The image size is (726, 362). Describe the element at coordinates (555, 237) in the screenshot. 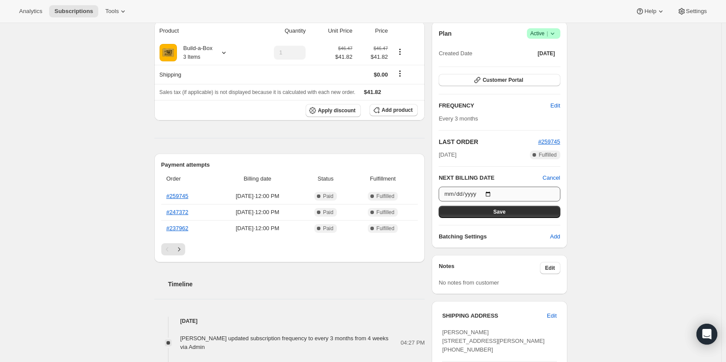

I see `span: Add` at that location.